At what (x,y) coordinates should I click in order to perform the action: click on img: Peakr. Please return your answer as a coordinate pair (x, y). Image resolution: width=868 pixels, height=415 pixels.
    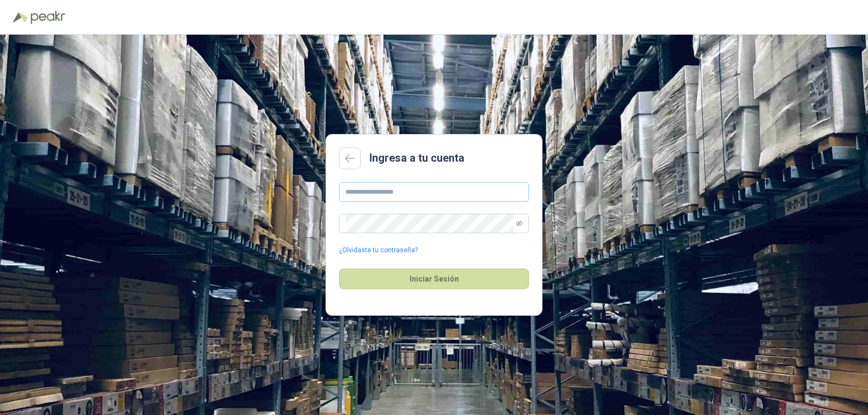
    Looking at the image, I should click on (48, 17).